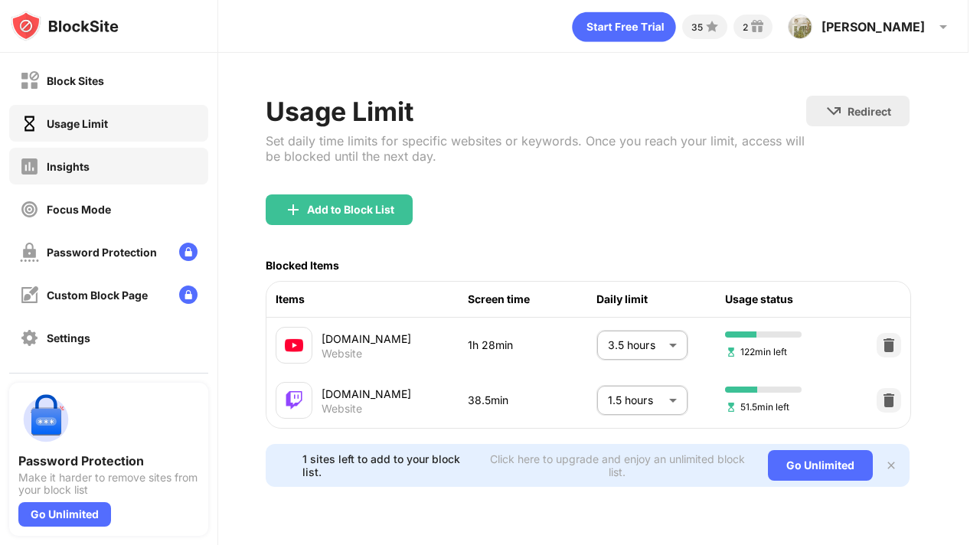 This screenshot has width=980, height=545. What do you see at coordinates (29, 123) in the screenshot?
I see `img: time-usage-on.svg` at bounding box center [29, 123].